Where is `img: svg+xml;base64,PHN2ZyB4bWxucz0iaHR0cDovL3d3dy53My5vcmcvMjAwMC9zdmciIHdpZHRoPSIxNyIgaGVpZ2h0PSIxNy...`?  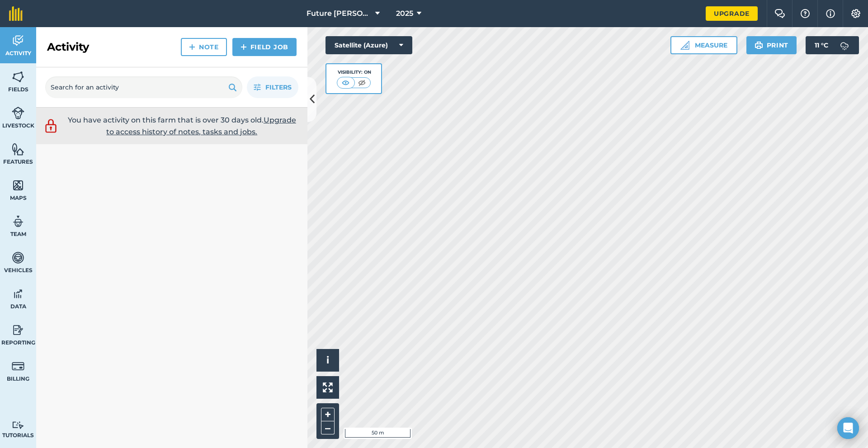
img: svg+xml;base64,PHN2ZyB4bWxucz0iaHR0cDovL3d3dy53My5vcmcvMjAwMC9zdmciIHdpZHRoPSIxNyIgaGVpZ2h0PSIxNy... is located at coordinates (831, 13).